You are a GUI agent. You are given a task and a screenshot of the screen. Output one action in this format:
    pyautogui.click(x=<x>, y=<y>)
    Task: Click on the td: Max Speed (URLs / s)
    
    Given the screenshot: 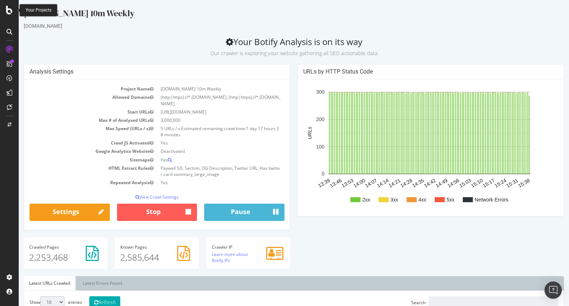 What is the action you would take?
    pyautogui.click(x=75, y=132)
    